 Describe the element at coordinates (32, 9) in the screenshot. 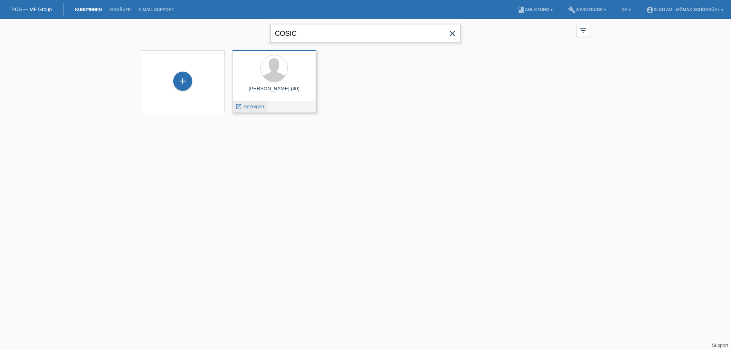

I see `a: POS — MF Group` at that location.